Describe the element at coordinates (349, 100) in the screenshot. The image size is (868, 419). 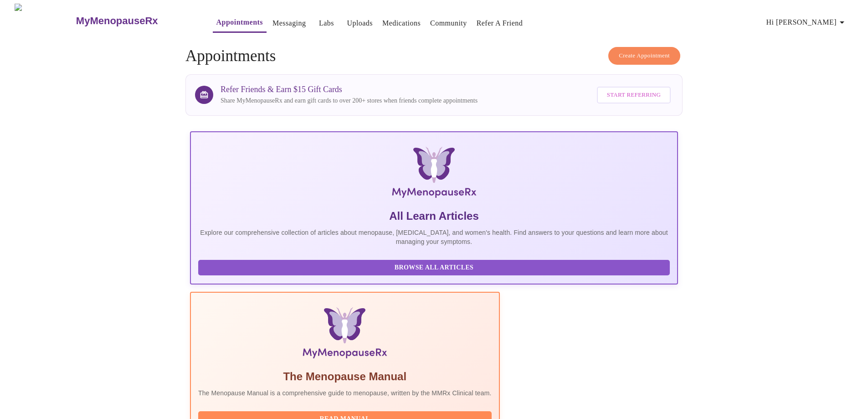
I see `p: Share MyMenopauseRx and earn gift cards to over 200+ stores when friends complete appointments` at that location.